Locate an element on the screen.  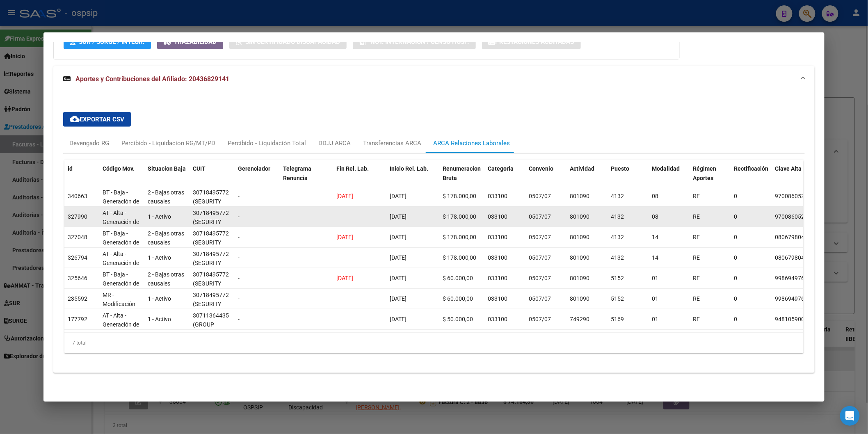
span: Categoria is located at coordinates (501, 169).